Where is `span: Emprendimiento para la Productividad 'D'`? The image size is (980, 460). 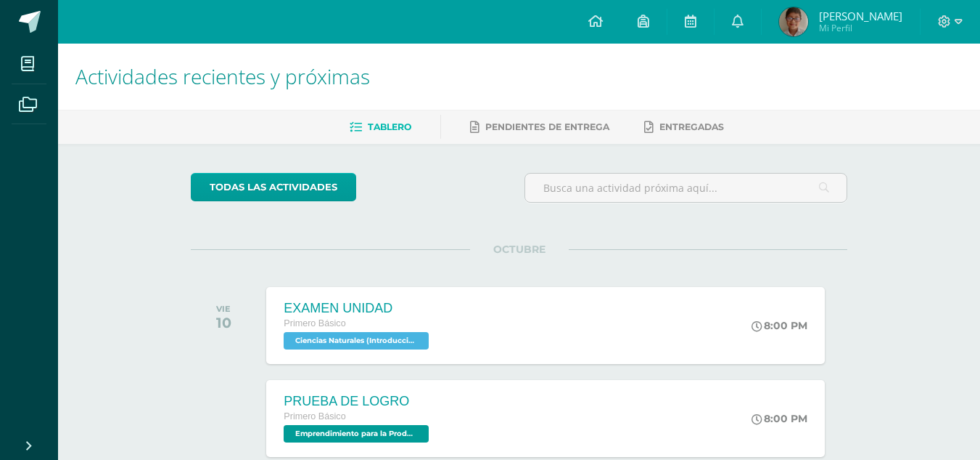 span: Emprendimiento para la Productividad 'D' is located at coordinates (356, 433).